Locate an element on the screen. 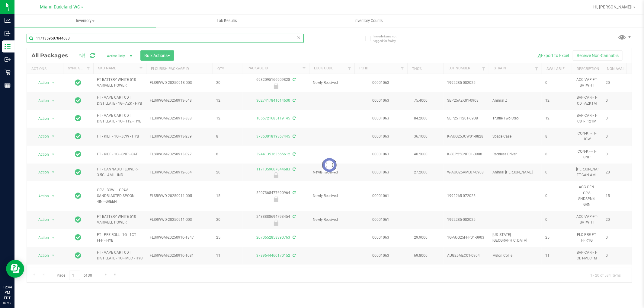  inline-svg: Inventory is located at coordinates (7, 47).